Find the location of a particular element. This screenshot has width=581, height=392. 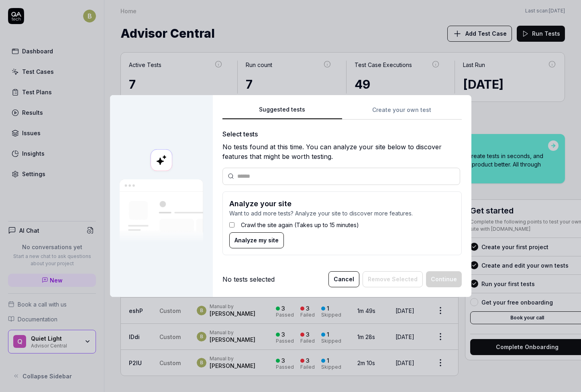

div: No tests selected is located at coordinates (248, 279).